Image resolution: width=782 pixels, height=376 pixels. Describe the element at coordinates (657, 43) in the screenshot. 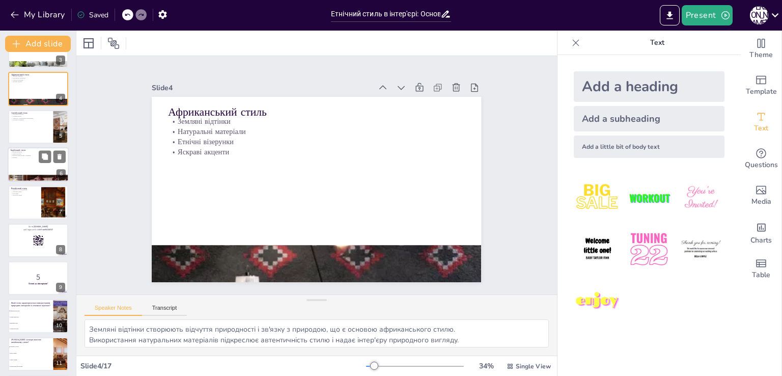

I see `p: Text` at that location.